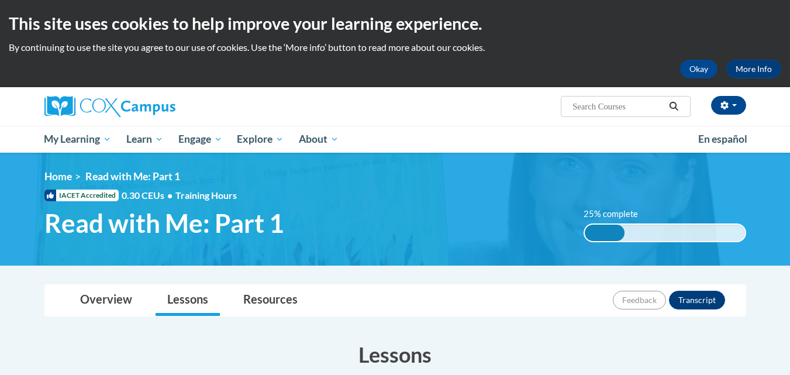 This screenshot has height=375, width=790. I want to click on span: My Learning, so click(77, 139).